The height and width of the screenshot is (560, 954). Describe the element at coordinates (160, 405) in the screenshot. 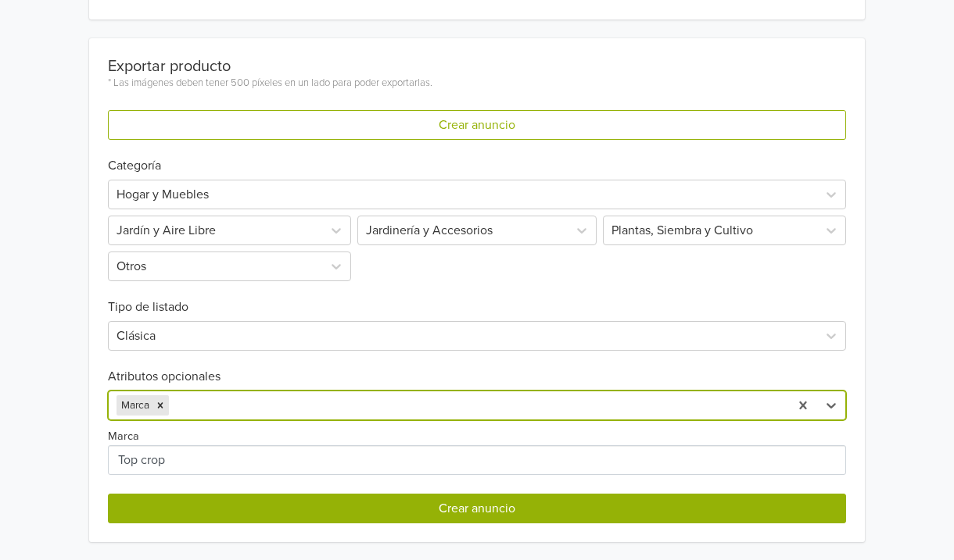

I see `div: Remove Marca` at that location.